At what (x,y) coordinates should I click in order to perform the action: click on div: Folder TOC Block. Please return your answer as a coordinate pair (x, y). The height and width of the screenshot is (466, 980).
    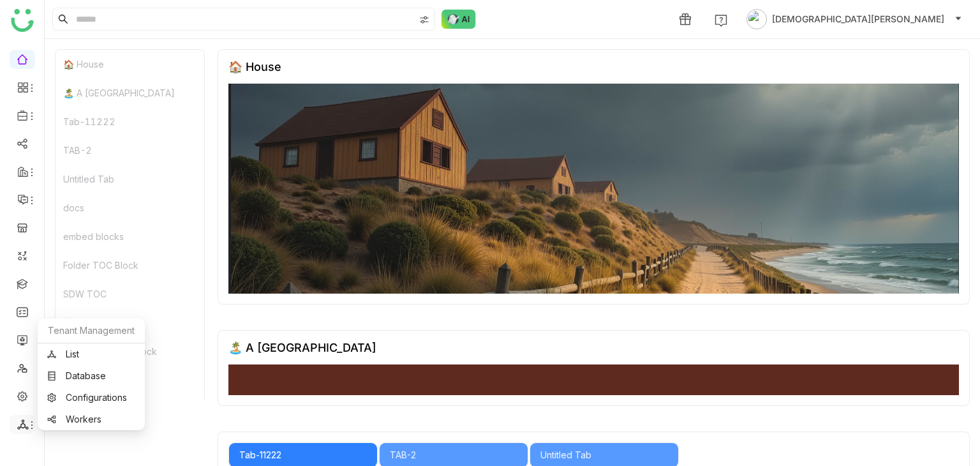
    Looking at the image, I should click on (130, 265).